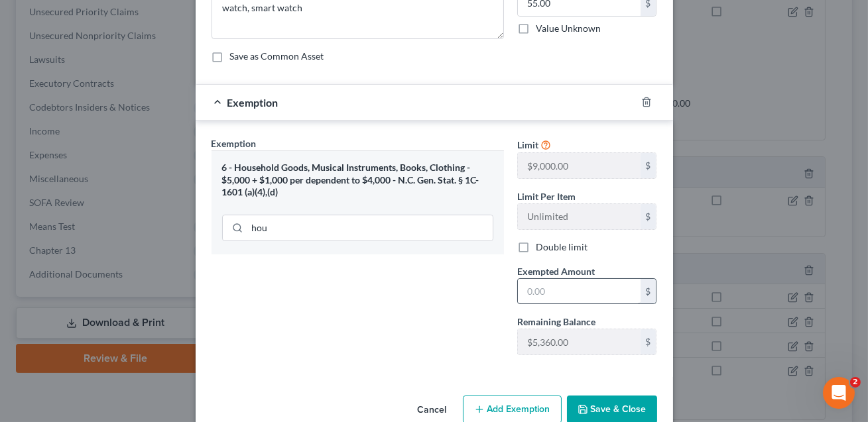  I want to click on label: Limit Per Item, so click(546, 196).